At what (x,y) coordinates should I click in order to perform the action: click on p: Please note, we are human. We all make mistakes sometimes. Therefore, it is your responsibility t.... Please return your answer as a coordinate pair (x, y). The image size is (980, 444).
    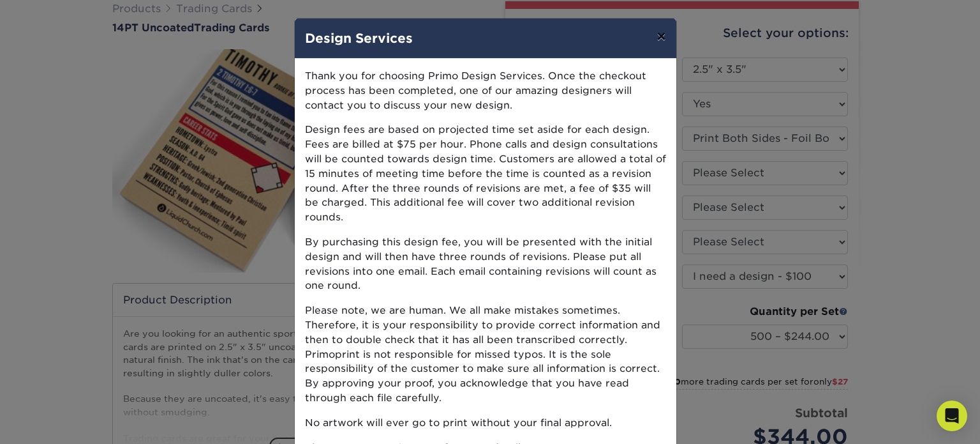
    Looking at the image, I should click on (485, 355).